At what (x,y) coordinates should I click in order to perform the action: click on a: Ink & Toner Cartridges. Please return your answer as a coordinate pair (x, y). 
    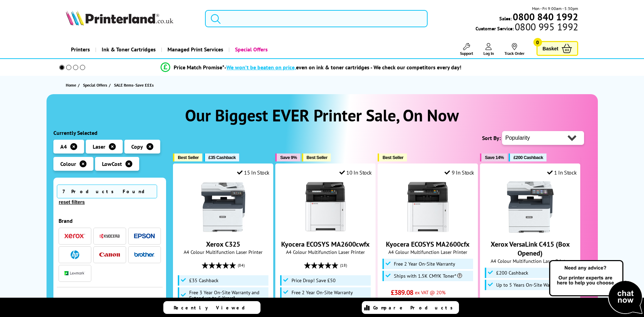
    Looking at the image, I should click on (128, 49).